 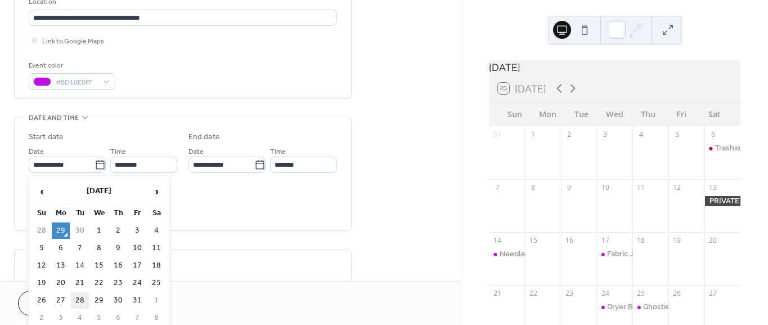 I want to click on td: 13, so click(x=61, y=265).